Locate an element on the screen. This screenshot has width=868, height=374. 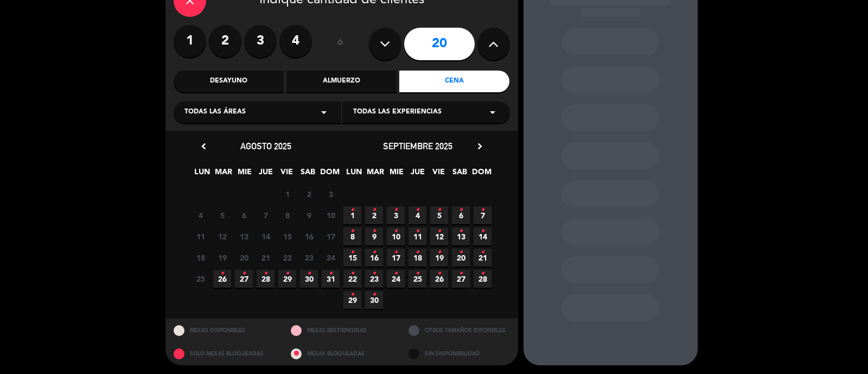
i: chevron_left is located at coordinates (204, 146).